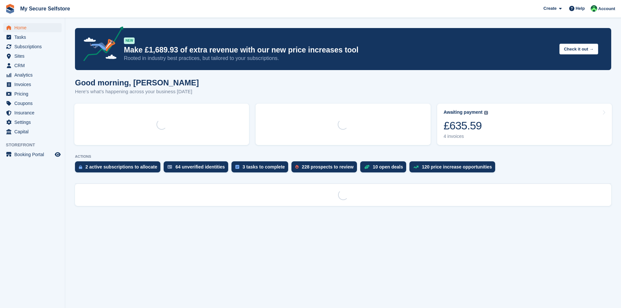 This screenshot has height=308, width=621. What do you see at coordinates (34, 28) in the screenshot?
I see `span: Home` at bounding box center [34, 28].